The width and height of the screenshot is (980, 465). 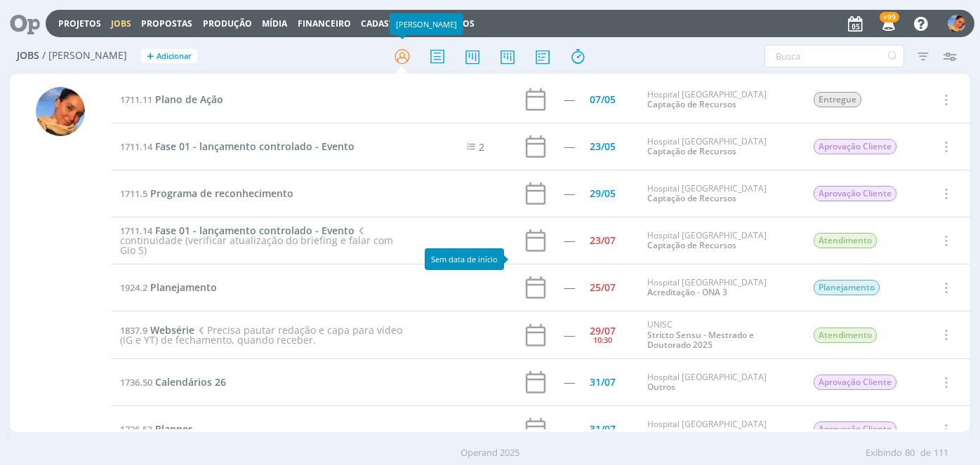 What do you see at coordinates (925, 454) in the screenshot?
I see `span: de` at bounding box center [925, 454].